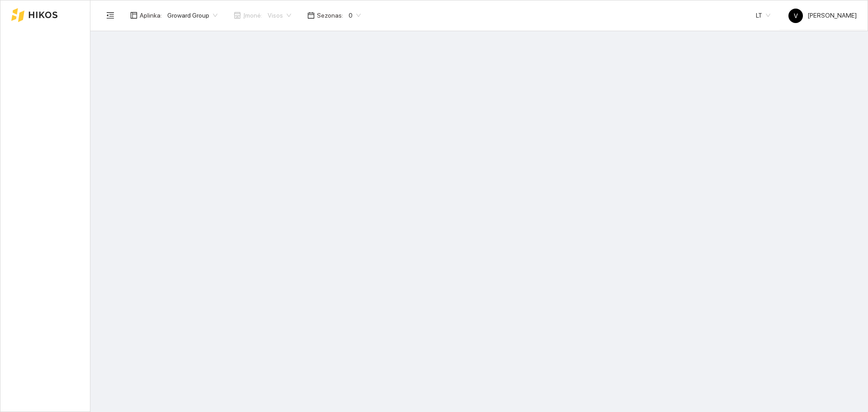 The height and width of the screenshot is (412, 868). What do you see at coordinates (311, 15) in the screenshot?
I see `span: calendar` at bounding box center [311, 15].